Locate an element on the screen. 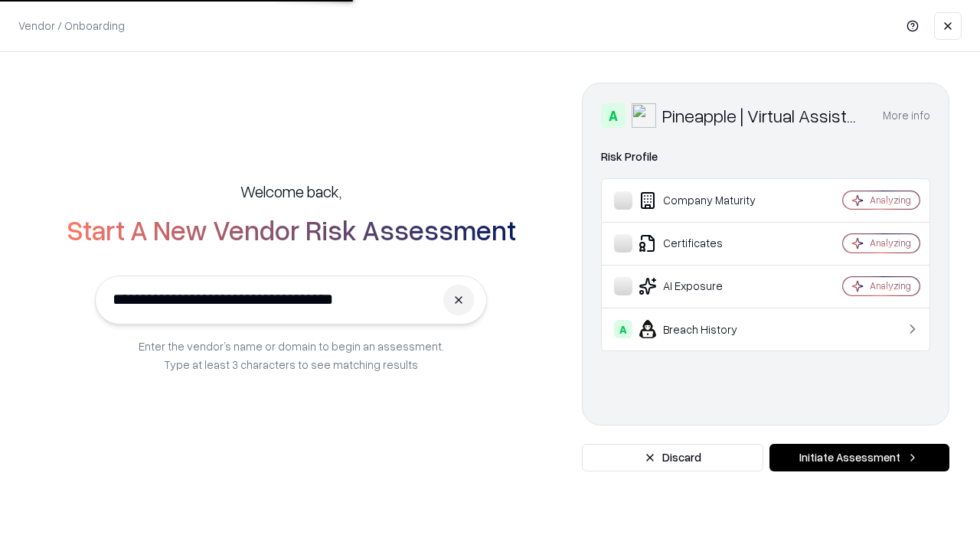  p: Vendor / Onboarding is located at coordinates (71, 25).